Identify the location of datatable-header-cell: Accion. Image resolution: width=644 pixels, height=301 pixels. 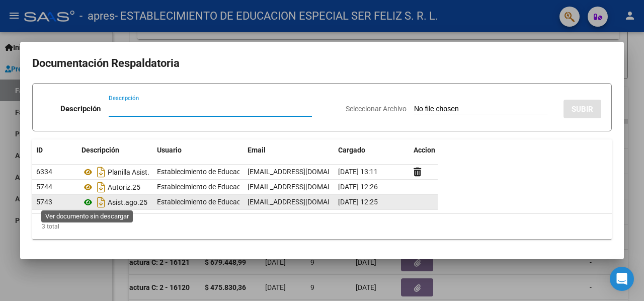
(435, 150).